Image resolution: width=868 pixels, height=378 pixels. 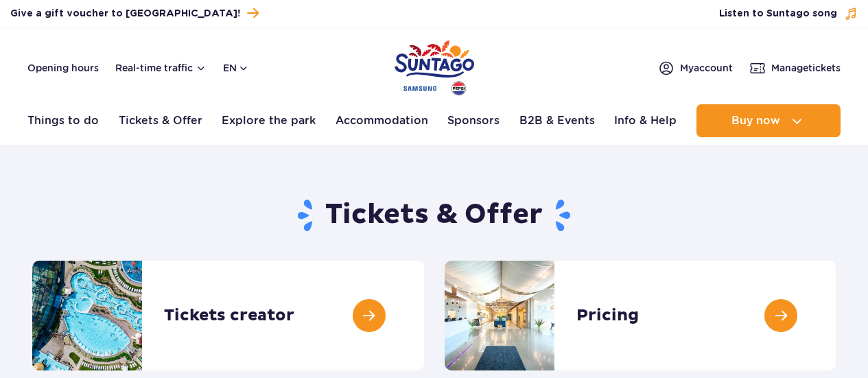 I want to click on span: My account, so click(x=706, y=68).